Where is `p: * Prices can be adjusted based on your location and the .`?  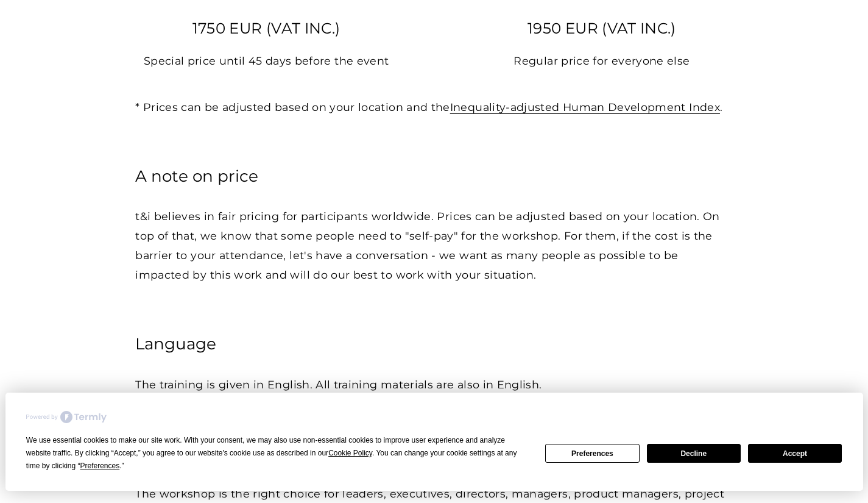 p: * Prices can be adjusted based on your location and the . is located at coordinates (434, 107).